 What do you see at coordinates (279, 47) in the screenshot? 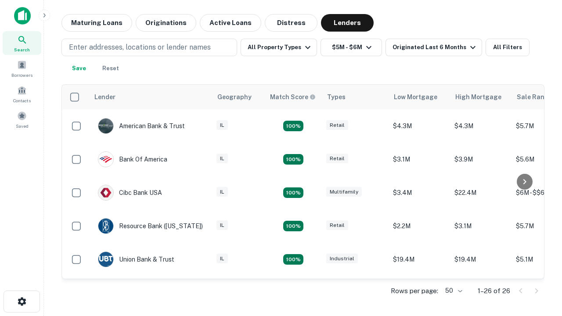
I see `button: All Property Types` at bounding box center [279, 47].